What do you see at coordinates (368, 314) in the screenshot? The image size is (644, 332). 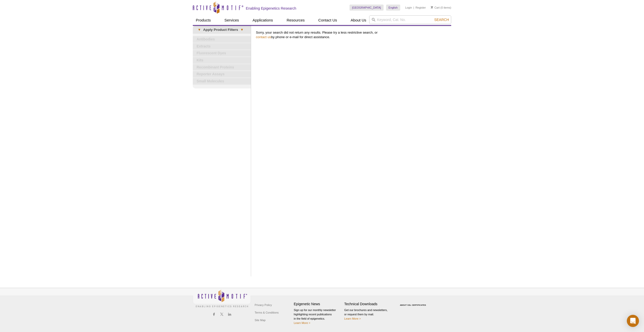 I see `p: Get our brochures and newsletters, or request them by mail.` at bounding box center [368, 314].